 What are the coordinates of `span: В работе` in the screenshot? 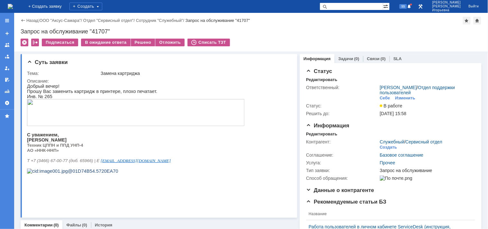 It's located at (391, 106).